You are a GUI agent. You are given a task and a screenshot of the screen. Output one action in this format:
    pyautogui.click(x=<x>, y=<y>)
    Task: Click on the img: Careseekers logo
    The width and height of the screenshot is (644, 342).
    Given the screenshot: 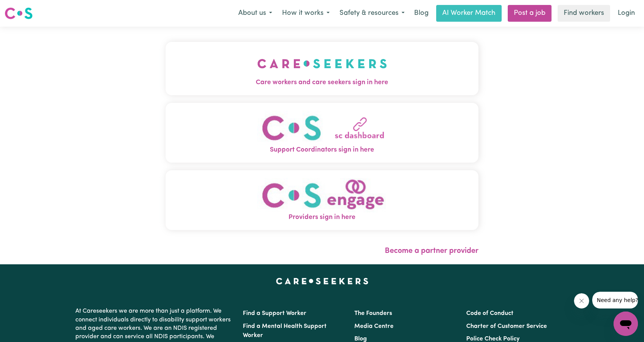 What is the action you would take?
    pyautogui.click(x=19, y=13)
    